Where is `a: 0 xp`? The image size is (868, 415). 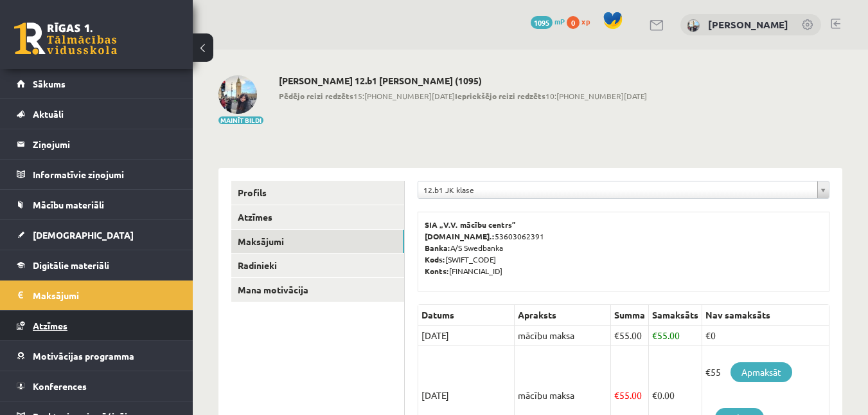 a: 0 xp is located at coordinates (581, 21).